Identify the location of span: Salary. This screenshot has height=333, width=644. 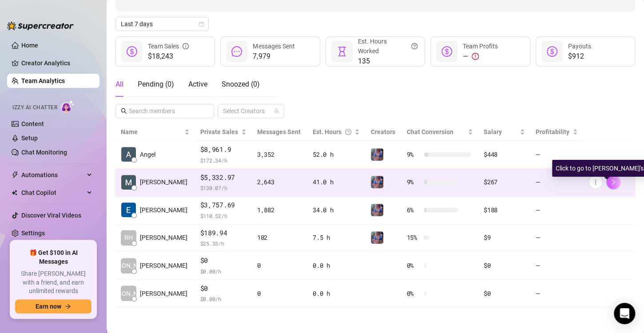
(492, 132).